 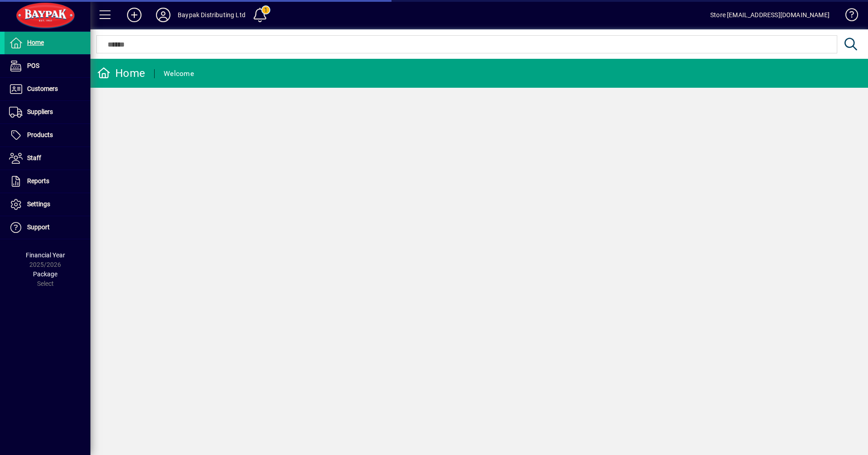 I want to click on div: Baypak Distributing Ltd, so click(x=212, y=15).